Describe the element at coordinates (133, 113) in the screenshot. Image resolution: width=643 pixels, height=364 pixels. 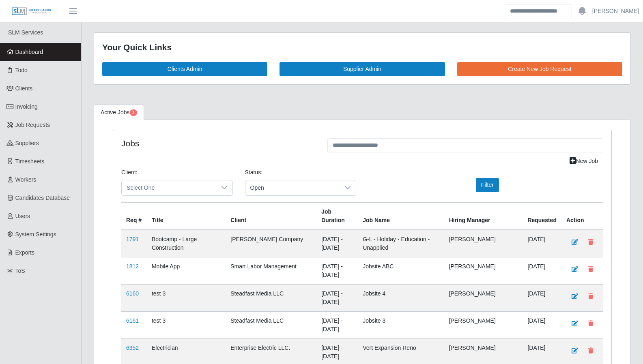
I see `span: Pending Jobs` at that location.